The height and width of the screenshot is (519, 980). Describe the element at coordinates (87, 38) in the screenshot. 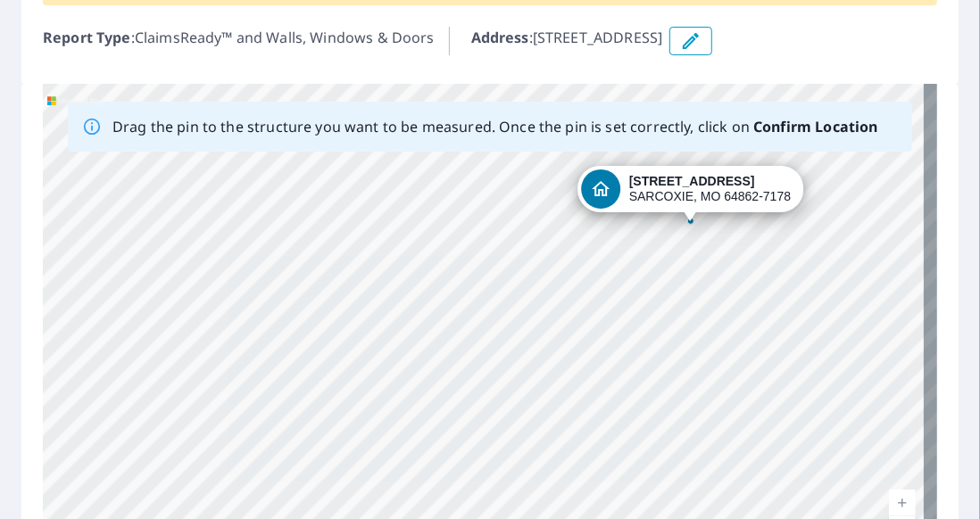

I see `b: Report Type` at that location.